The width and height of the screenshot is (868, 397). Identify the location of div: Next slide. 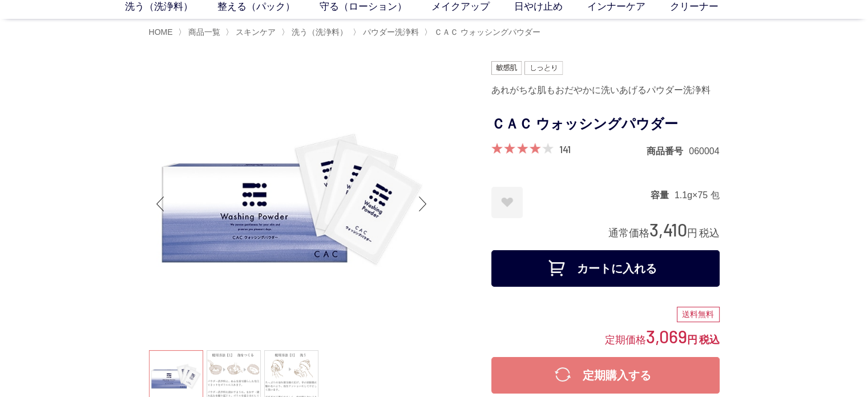
(423, 204).